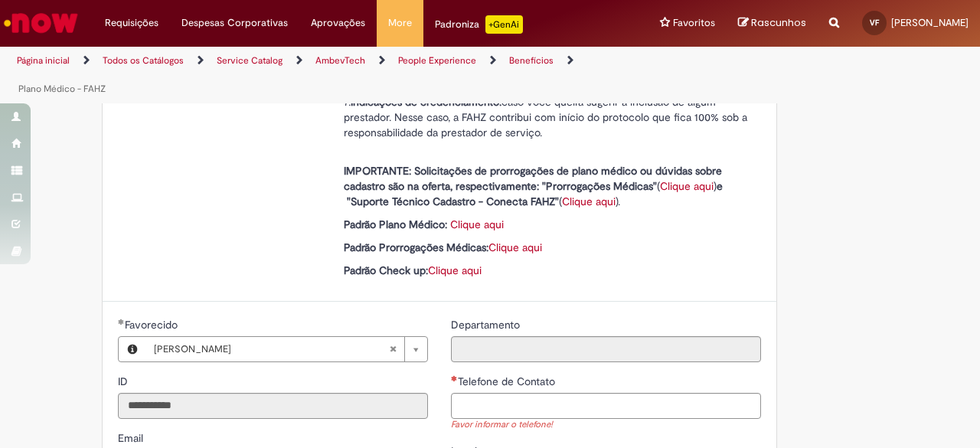 The height and width of the screenshot is (448, 980). I want to click on strong: Padrão Plano Médico:, so click(395, 224).